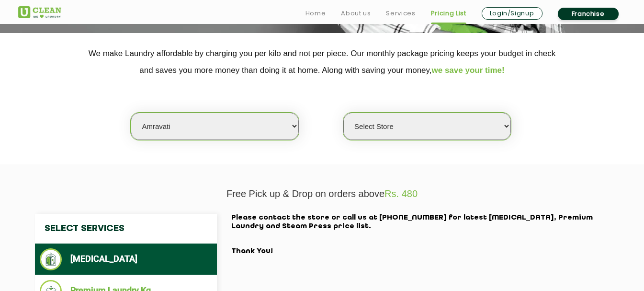  I want to click on a: About us, so click(356, 14).